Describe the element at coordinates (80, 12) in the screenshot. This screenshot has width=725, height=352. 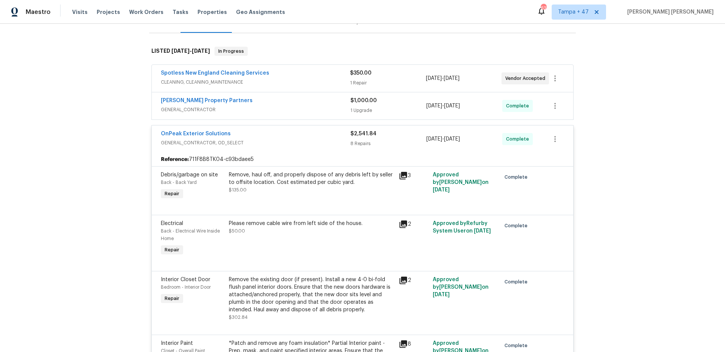
I see `span: Visits` at that location.